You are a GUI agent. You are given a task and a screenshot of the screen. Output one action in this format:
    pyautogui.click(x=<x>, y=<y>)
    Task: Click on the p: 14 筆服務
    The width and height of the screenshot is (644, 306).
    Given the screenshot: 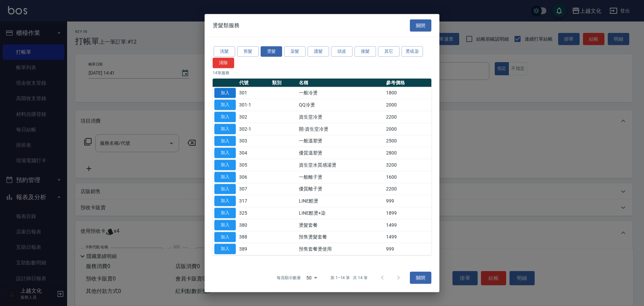 What is the action you would take?
    pyautogui.click(x=322, y=72)
    